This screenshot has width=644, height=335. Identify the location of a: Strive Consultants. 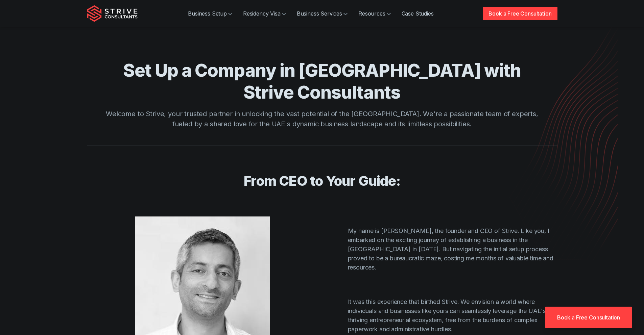
(112, 13).